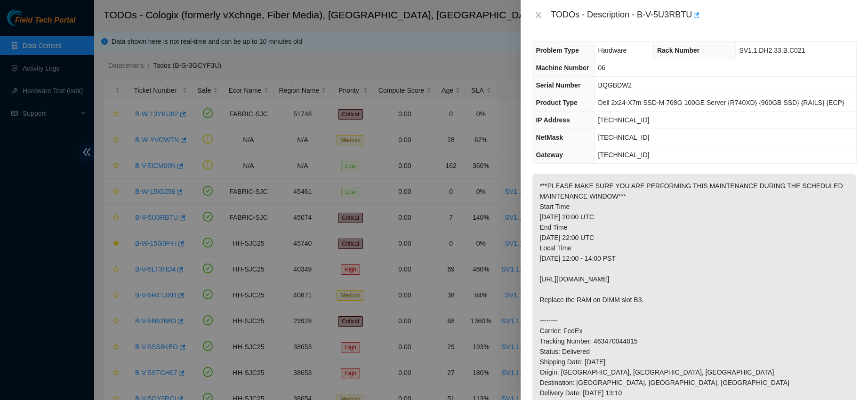  What do you see at coordinates (549, 137) in the screenshot?
I see `span: NetMask` at bounding box center [549, 137].